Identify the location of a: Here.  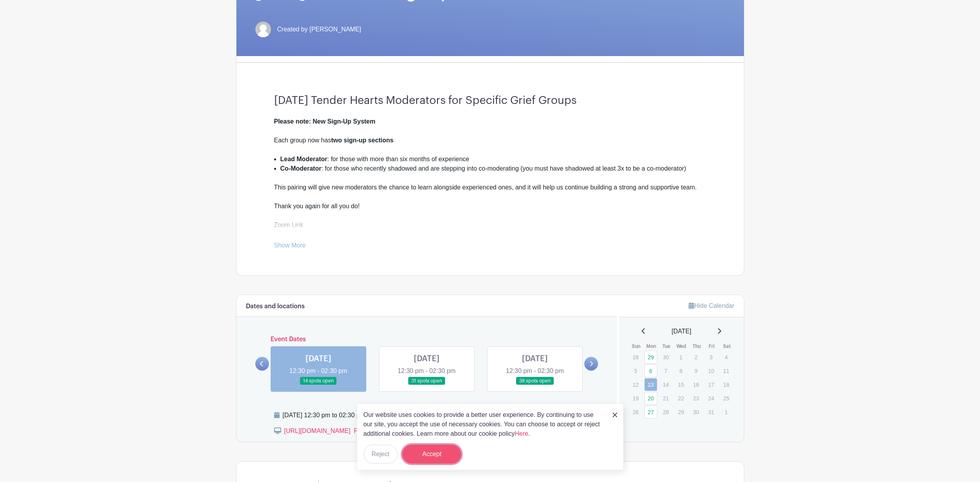
(521, 433).